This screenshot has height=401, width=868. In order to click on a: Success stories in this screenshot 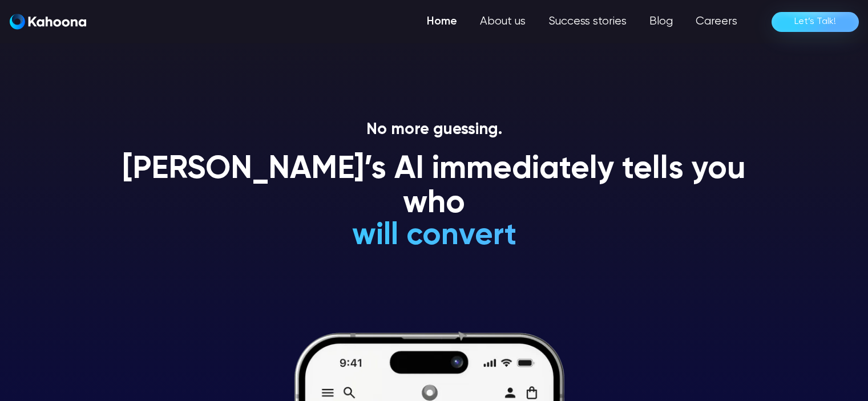, I will do `click(587, 22)`.